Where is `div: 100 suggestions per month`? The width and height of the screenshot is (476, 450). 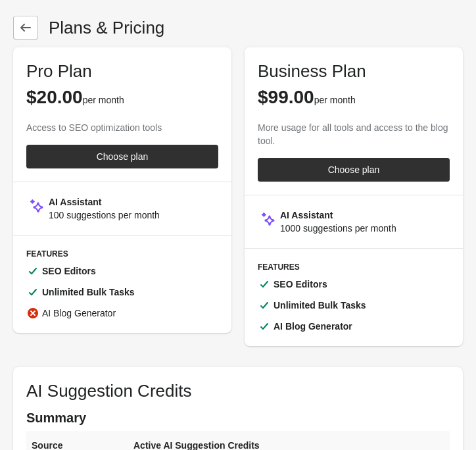
div: 100 suggestions per month is located at coordinates (104, 215).